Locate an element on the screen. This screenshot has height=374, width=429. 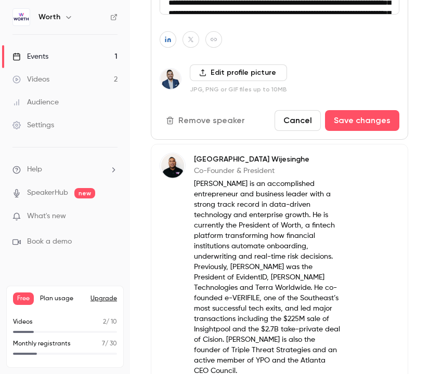
h6: Worth is located at coordinates (49, 17).